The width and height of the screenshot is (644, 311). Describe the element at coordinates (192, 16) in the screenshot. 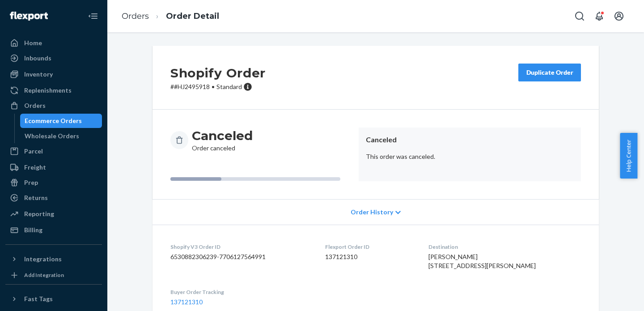

I see `a: Order Detail` at that location.